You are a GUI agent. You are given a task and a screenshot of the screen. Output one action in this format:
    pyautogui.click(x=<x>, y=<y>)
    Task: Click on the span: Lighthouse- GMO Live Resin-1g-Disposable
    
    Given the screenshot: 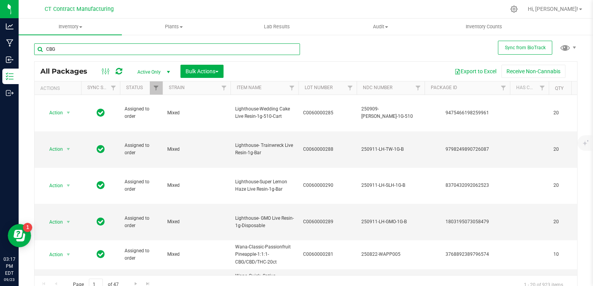 What is the action you would take?
    pyautogui.click(x=264, y=222)
    